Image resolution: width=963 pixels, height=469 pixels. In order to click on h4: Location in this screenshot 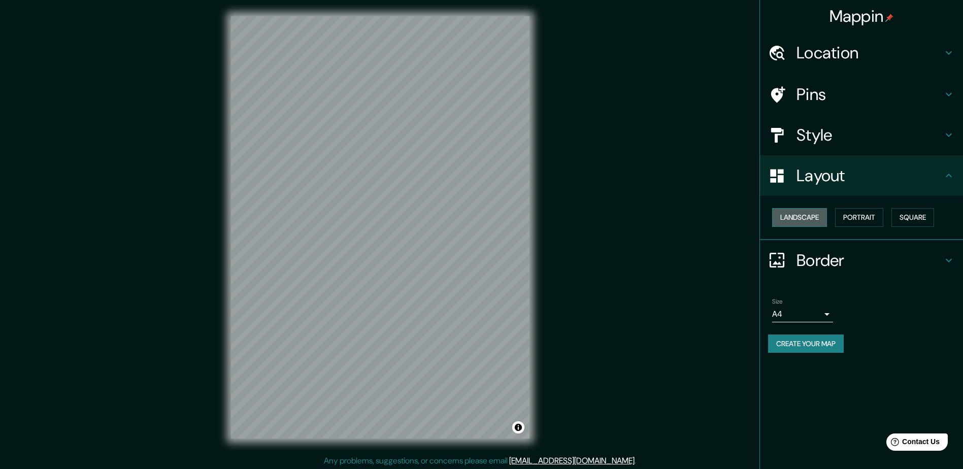, I will do `click(870, 53)`.